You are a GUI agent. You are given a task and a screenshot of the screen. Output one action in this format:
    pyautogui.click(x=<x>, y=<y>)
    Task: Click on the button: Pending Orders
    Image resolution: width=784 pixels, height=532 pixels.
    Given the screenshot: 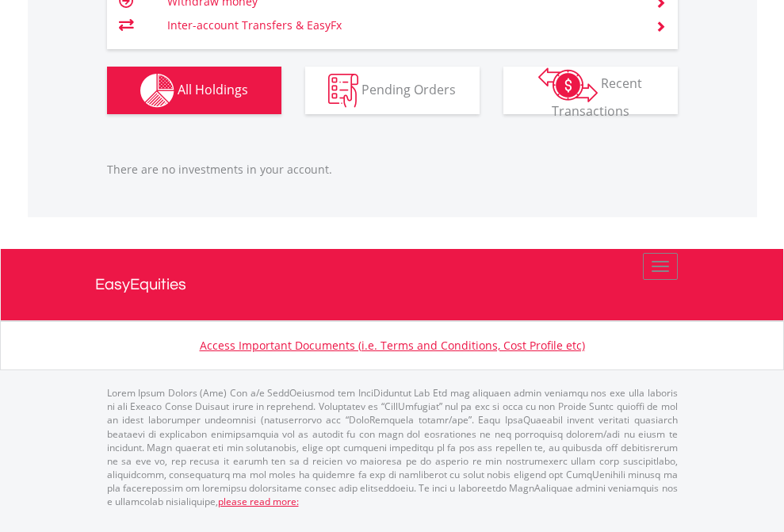 What is the action you would take?
    pyautogui.click(x=392, y=91)
    